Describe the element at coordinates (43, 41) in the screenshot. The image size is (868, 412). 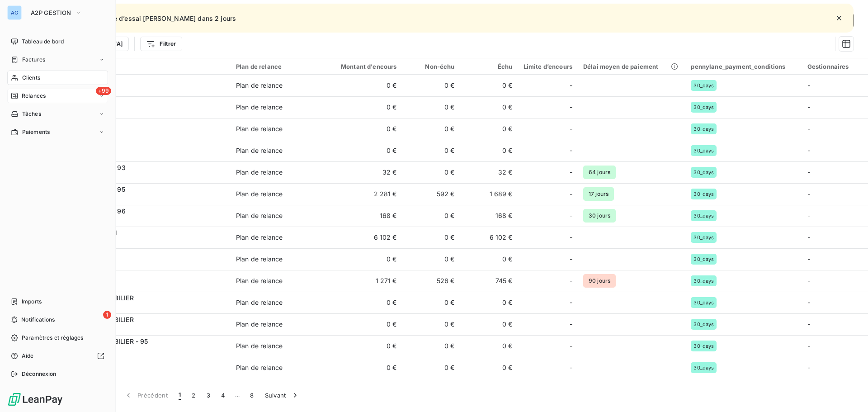
I see `span: Tableau de bord` at that location.